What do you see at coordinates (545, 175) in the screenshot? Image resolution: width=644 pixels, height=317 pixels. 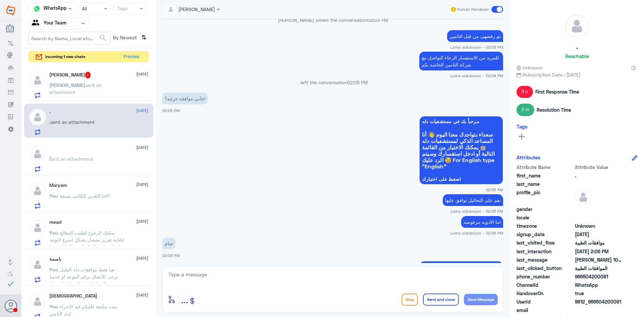 I see `span: first_name` at bounding box center [545, 175].